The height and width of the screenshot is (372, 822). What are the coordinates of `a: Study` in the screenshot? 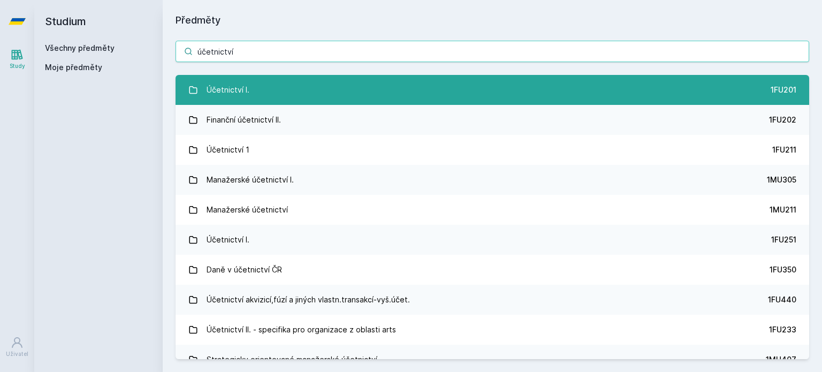 It's located at (17, 59).